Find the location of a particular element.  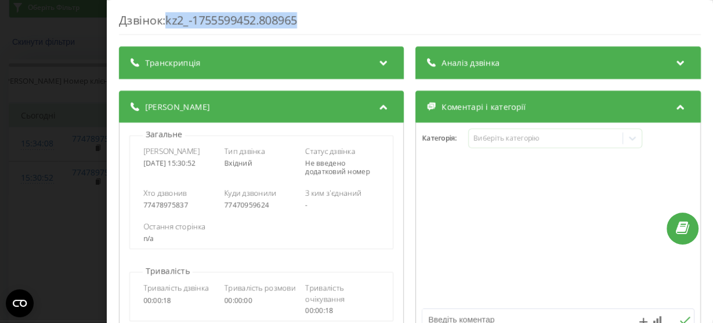

h4: Категорія : is located at coordinates (446, 138).